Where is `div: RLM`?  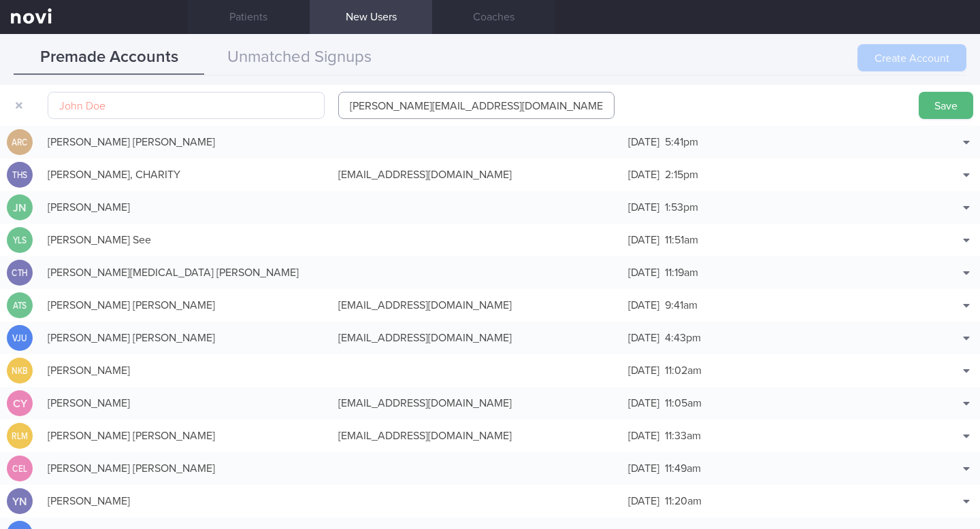
div: RLM is located at coordinates (20, 436).